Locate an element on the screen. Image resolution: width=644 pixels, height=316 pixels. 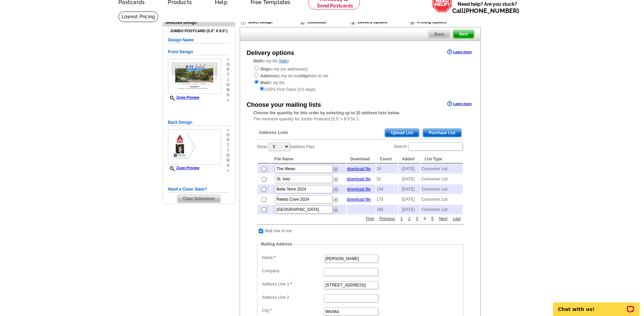
div: USPS First Class (3-5 days) is located at coordinates (360, 89).